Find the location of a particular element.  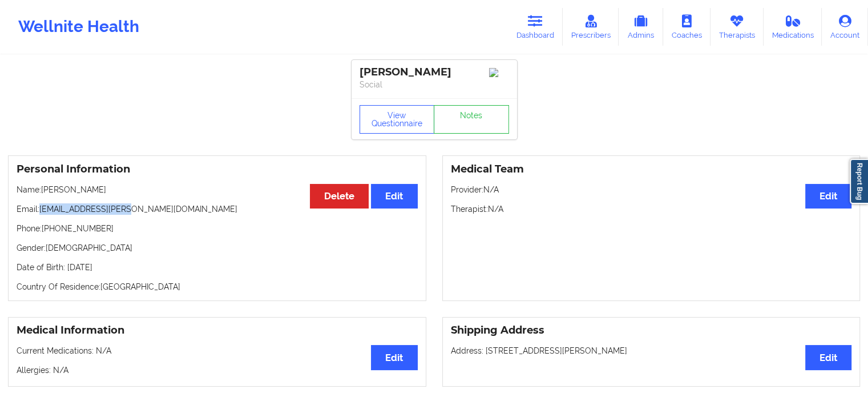

img: Image%2Fplaceholer-image.png is located at coordinates (499, 73).